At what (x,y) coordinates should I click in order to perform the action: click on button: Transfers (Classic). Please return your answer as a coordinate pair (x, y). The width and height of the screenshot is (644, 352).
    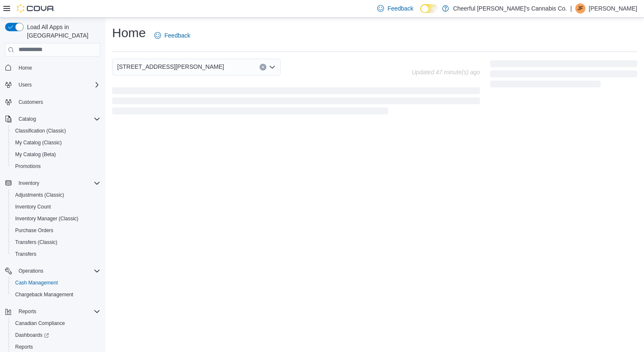
    Looking at the image, I should click on (56, 242).